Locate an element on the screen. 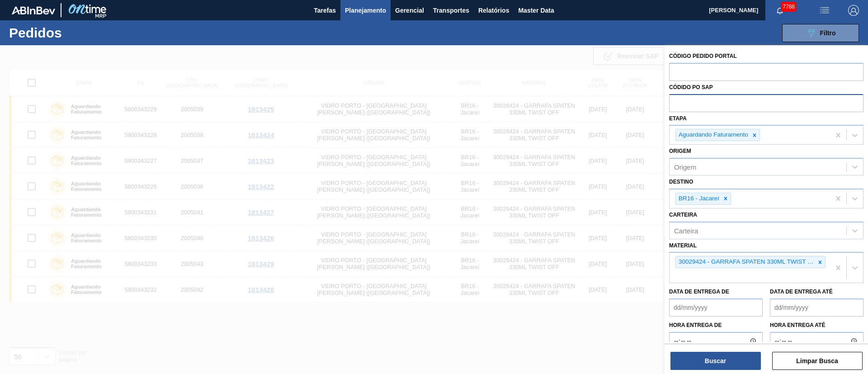  span: Relatórios is located at coordinates (494, 11).